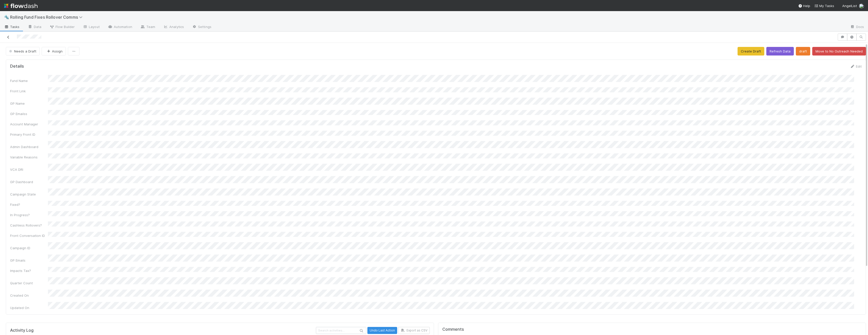 Image resolution: width=868 pixels, height=335 pixels. Describe the element at coordinates (840, 51) in the screenshot. I see `button: Move to No Outreach Needed` at that location.